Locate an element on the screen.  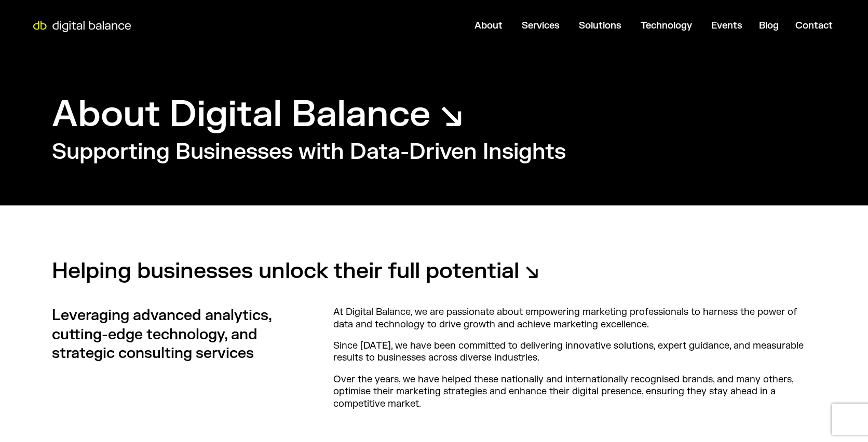
a: Solutions is located at coordinates (600, 26).